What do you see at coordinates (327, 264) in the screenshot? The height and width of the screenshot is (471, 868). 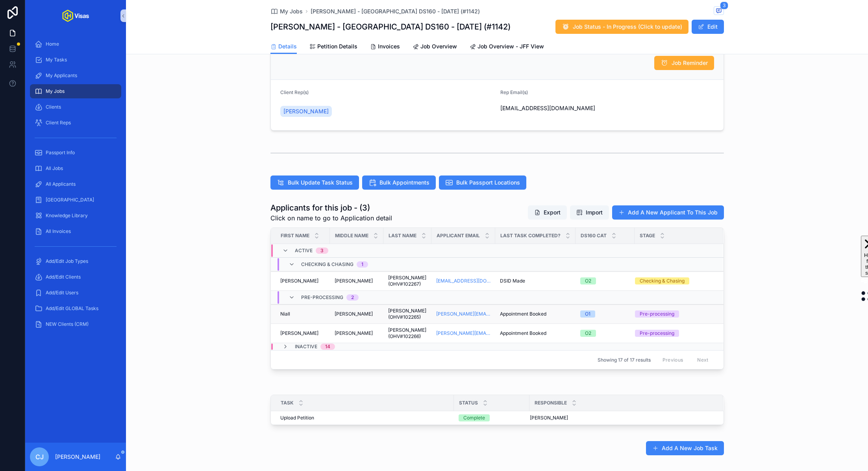 I see `span: Checking & Chasing` at bounding box center [327, 264].